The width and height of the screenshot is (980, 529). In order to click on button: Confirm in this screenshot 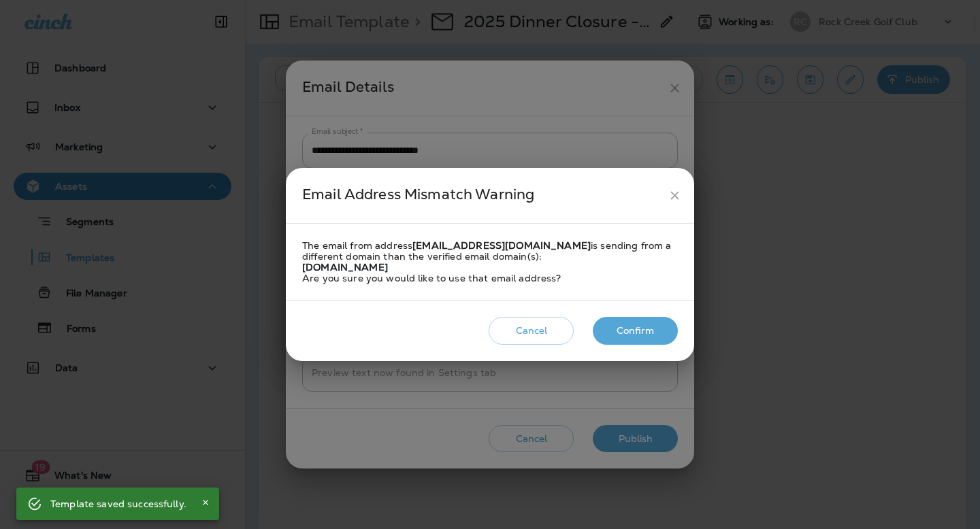, I will do `click(635, 330)`.